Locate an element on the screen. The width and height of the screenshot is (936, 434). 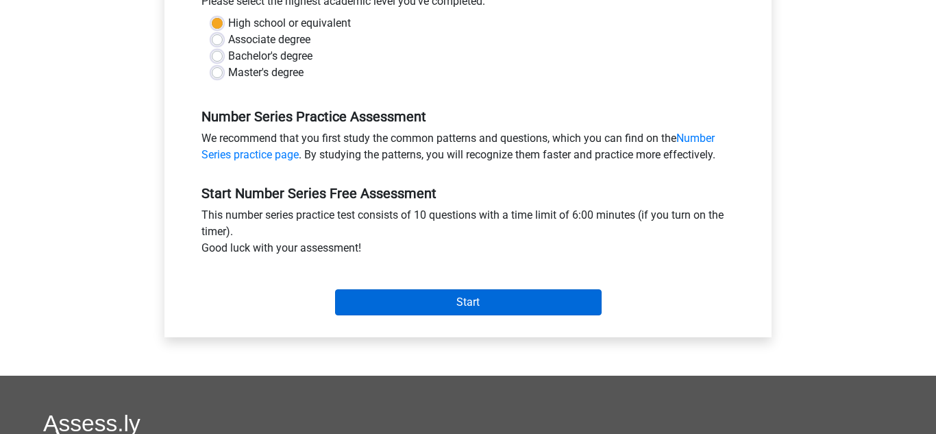
label: Master's degree is located at coordinates (266, 73).